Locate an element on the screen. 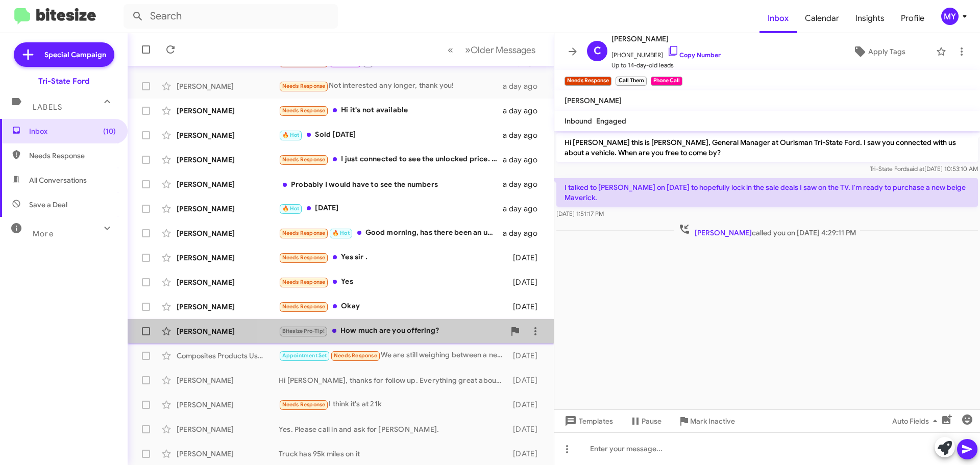 The height and width of the screenshot is (465, 980). span: Pause is located at coordinates (651, 421).